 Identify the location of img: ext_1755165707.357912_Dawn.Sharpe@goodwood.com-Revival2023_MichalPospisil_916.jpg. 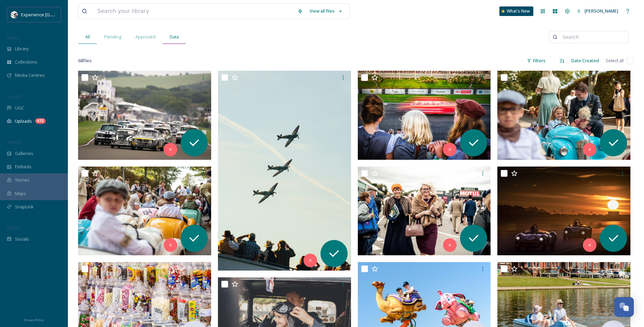
(425, 115).